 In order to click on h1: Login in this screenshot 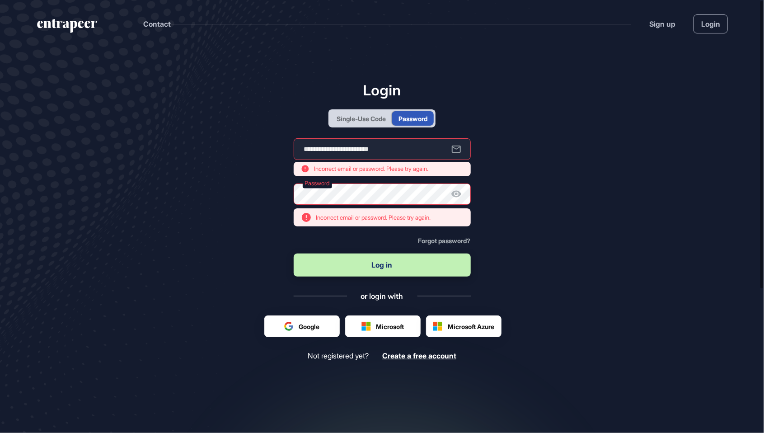, I will do `click(382, 90)`.